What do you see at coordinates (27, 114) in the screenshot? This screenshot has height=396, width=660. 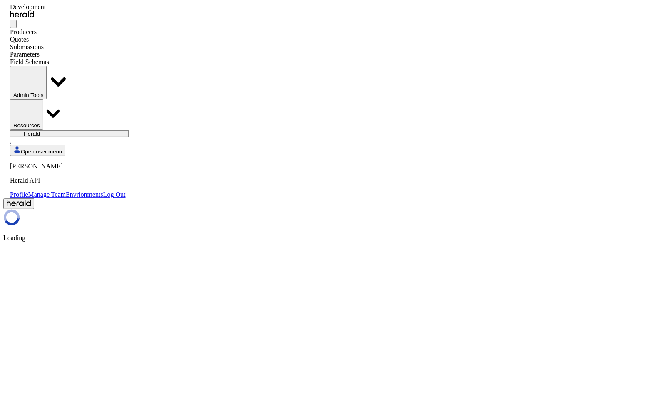 I see `button: Resources dropdown menu` at bounding box center [27, 114].